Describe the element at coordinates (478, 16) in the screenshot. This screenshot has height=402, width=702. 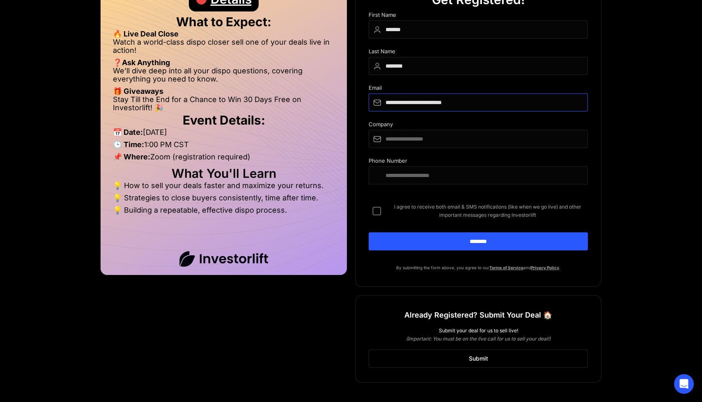
I see `div: First Name` at that location.